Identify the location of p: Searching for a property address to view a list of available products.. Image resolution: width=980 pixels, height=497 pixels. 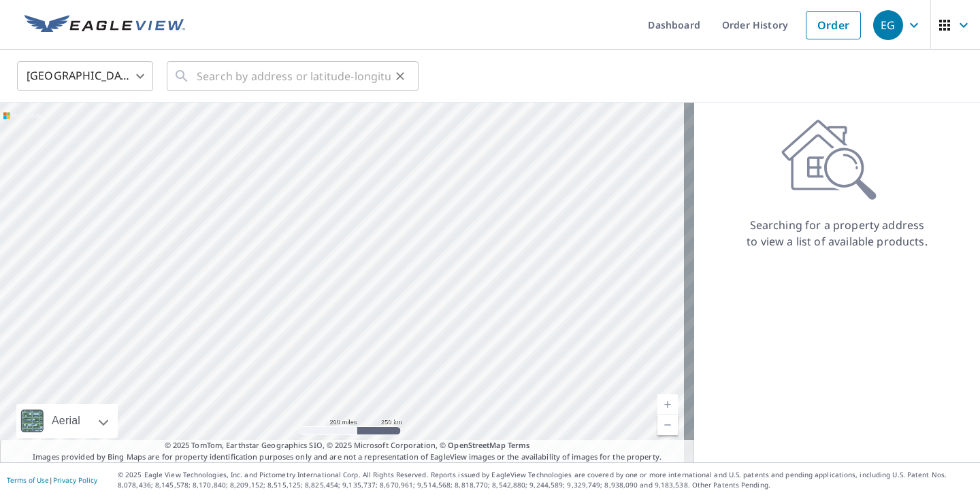
(837, 233).